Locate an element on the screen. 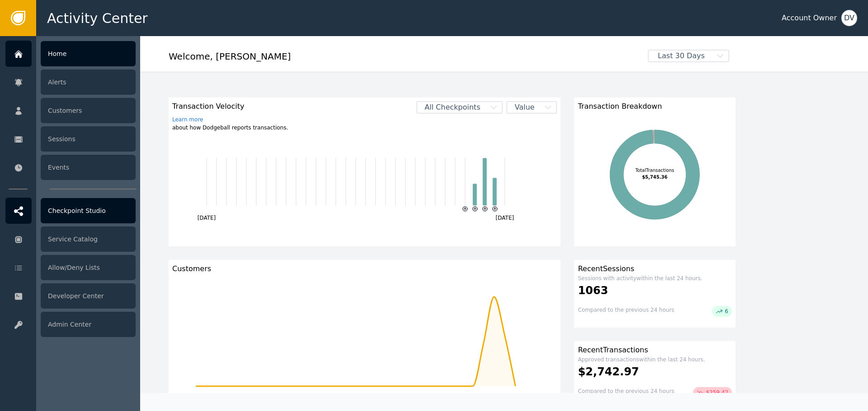 The width and height of the screenshot is (868, 411). div: about how Dodgeball reports transactions. is located at coordinates (230, 124).